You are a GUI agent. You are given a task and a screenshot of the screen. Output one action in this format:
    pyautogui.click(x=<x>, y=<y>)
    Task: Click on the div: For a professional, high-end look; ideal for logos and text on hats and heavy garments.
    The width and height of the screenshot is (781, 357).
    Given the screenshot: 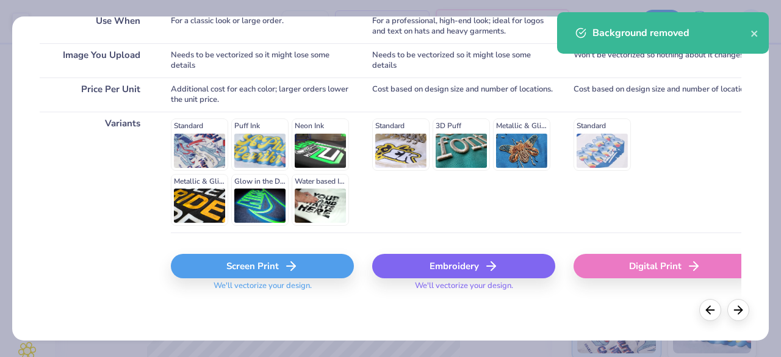 What is the action you would take?
    pyautogui.click(x=464, y=26)
    